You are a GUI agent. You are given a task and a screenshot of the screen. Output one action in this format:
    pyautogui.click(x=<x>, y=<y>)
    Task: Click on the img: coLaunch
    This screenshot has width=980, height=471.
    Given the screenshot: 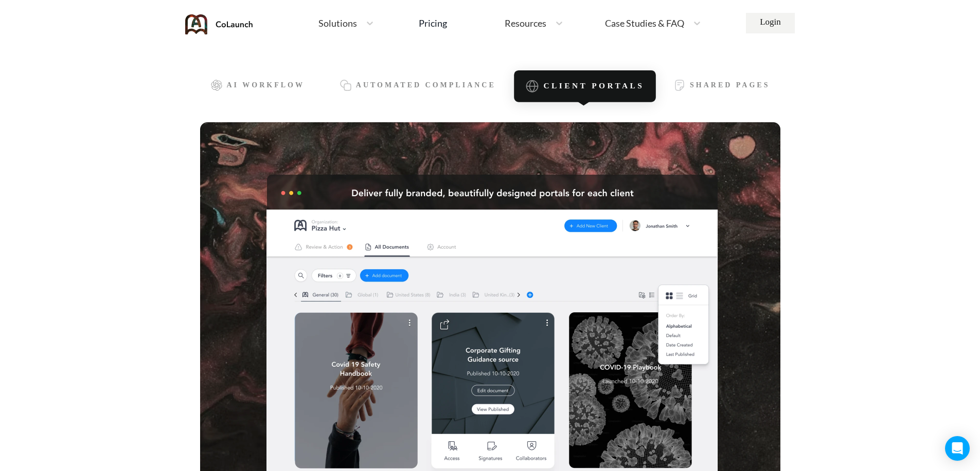 What is the action you would take?
    pyautogui.click(x=219, y=24)
    